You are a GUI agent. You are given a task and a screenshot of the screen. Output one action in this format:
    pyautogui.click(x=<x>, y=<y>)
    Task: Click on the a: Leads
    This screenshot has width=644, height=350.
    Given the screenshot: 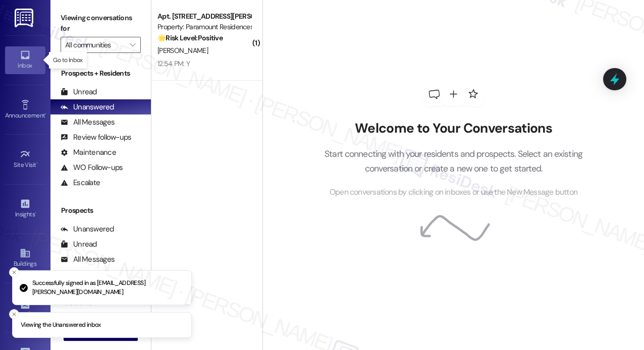 What is the action you would take?
    pyautogui.click(x=25, y=309)
    